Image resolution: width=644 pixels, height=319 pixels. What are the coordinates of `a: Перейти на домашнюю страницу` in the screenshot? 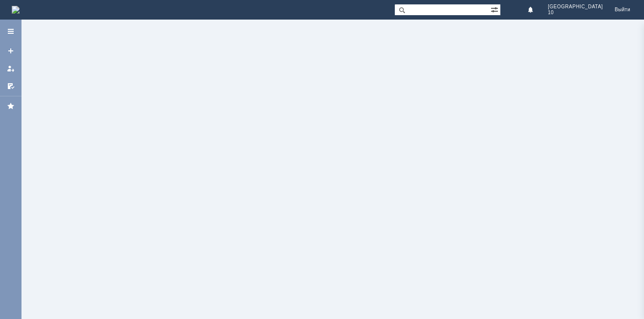 It's located at (16, 10).